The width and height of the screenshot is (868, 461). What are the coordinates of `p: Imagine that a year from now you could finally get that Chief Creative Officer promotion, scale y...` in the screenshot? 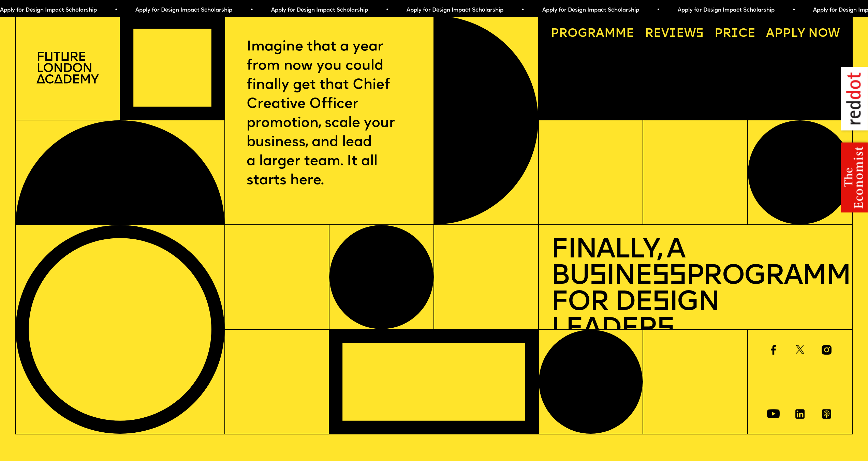 It's located at (330, 114).